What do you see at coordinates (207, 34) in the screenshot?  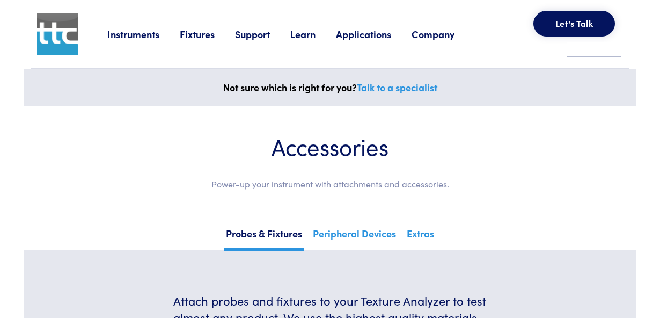 I see `a: Fixtures` at bounding box center [207, 34].